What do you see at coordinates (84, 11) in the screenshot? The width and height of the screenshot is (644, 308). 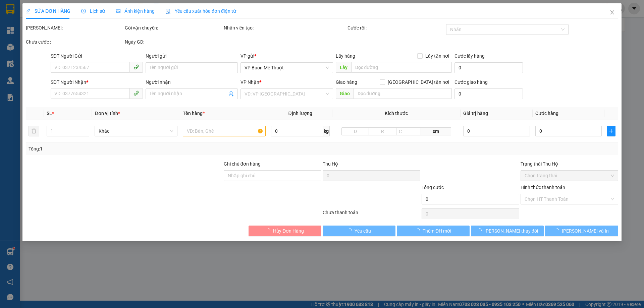 I see `span: clock-circle` at bounding box center [84, 11].